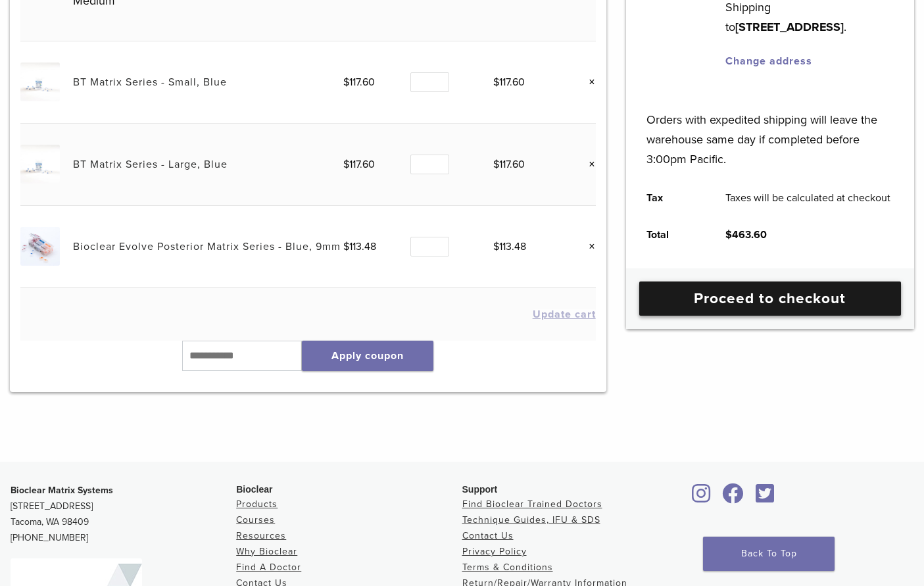 The width and height of the screenshot is (924, 586). Describe the element at coordinates (495, 551) in the screenshot. I see `a: Privacy Policy` at that location.